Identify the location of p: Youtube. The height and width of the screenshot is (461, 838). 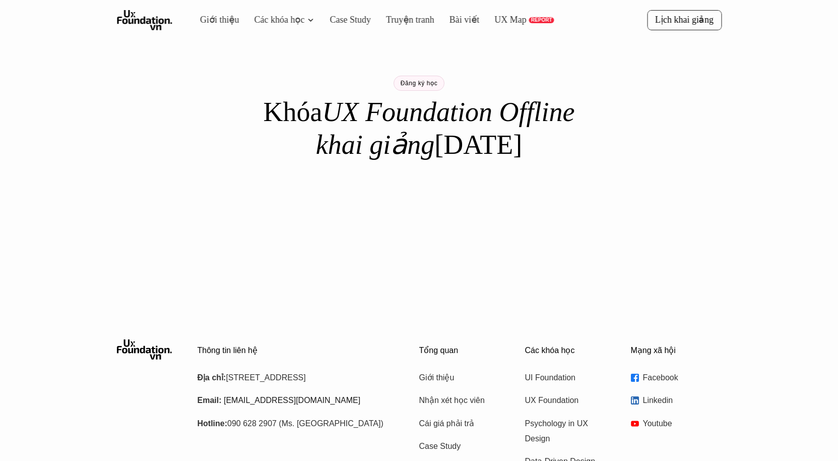
(682, 423).